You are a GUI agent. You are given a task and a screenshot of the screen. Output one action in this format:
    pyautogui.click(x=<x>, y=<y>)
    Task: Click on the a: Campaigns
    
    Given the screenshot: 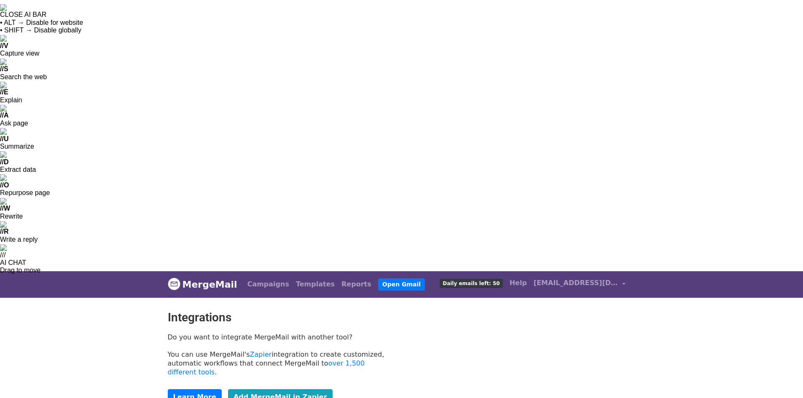 What is the action you would take?
    pyautogui.click(x=268, y=285)
    